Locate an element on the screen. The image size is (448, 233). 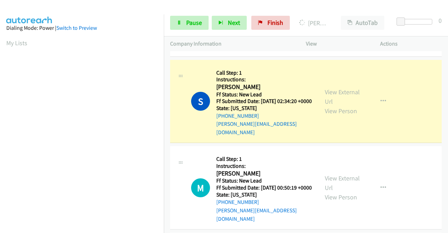
a: Switch to Preview is located at coordinates (77, 28).